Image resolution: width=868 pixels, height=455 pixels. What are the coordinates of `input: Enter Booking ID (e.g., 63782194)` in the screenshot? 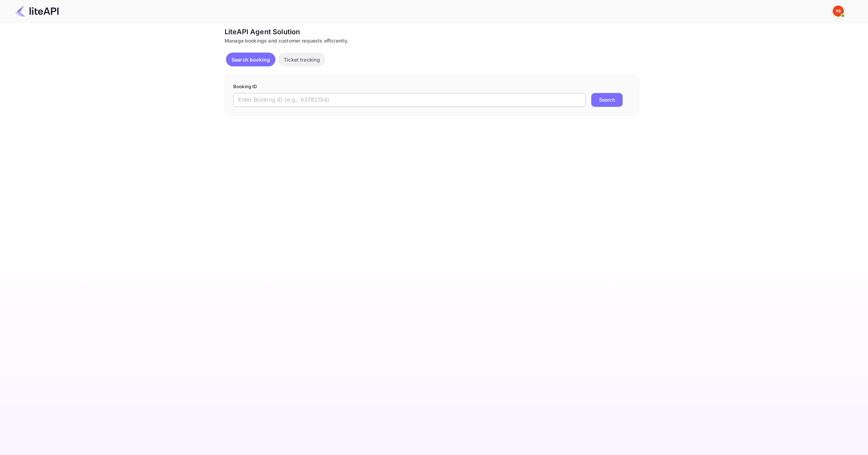 It's located at (410, 100).